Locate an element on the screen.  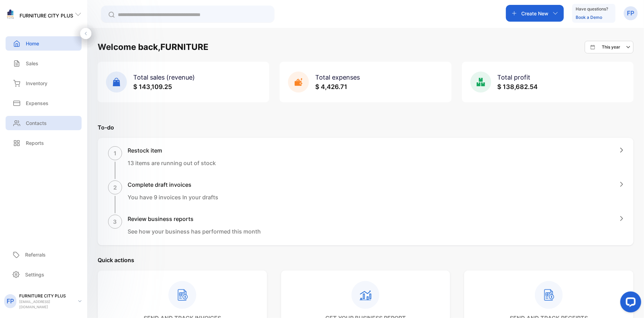
h1: Complete draft invoices is located at coordinates (173, 185).